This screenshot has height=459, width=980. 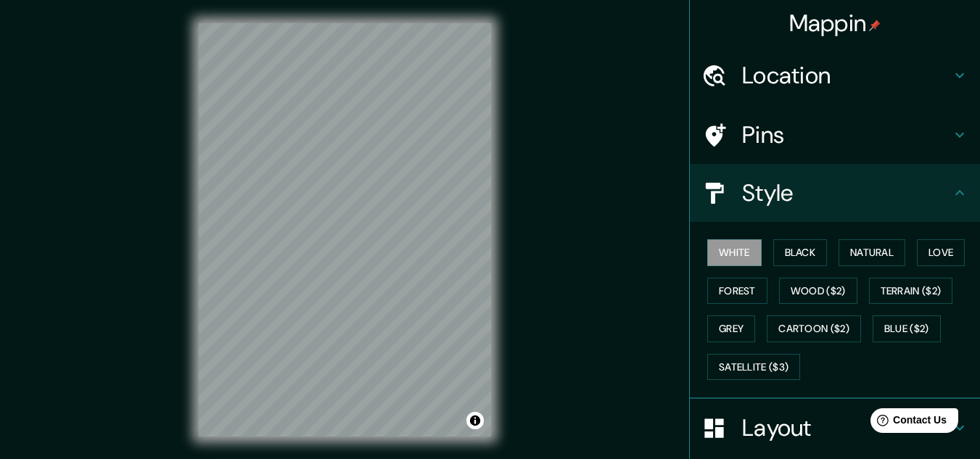 What do you see at coordinates (814, 329) in the screenshot?
I see `button: Cartoon ($2)` at bounding box center [814, 329].